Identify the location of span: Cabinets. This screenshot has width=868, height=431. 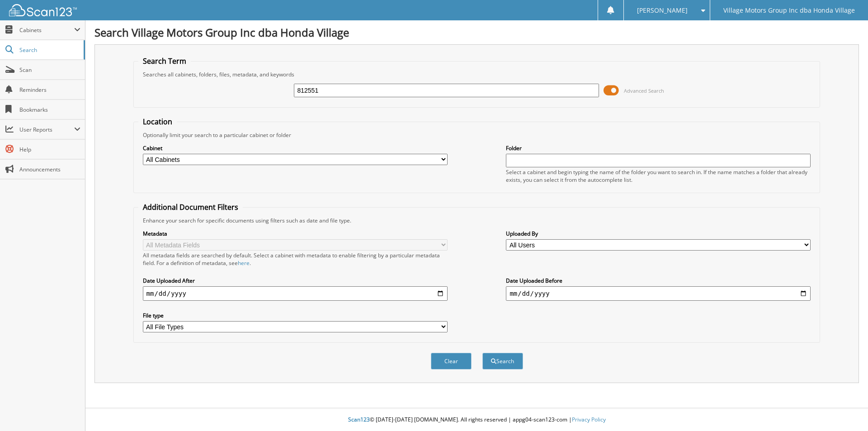
(46, 30).